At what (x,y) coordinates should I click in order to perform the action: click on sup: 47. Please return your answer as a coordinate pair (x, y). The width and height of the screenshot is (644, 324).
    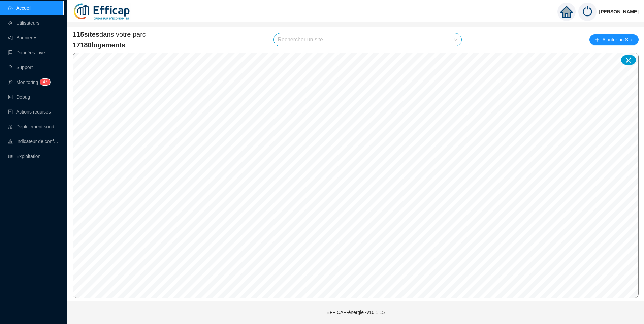
    Looking at the image, I should click on (45, 82).